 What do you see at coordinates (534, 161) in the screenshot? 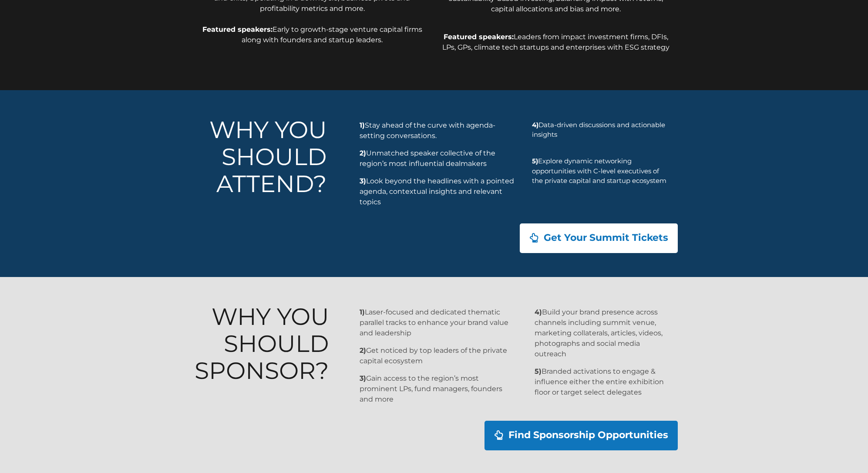
I see `b: 5)` at bounding box center [534, 161].